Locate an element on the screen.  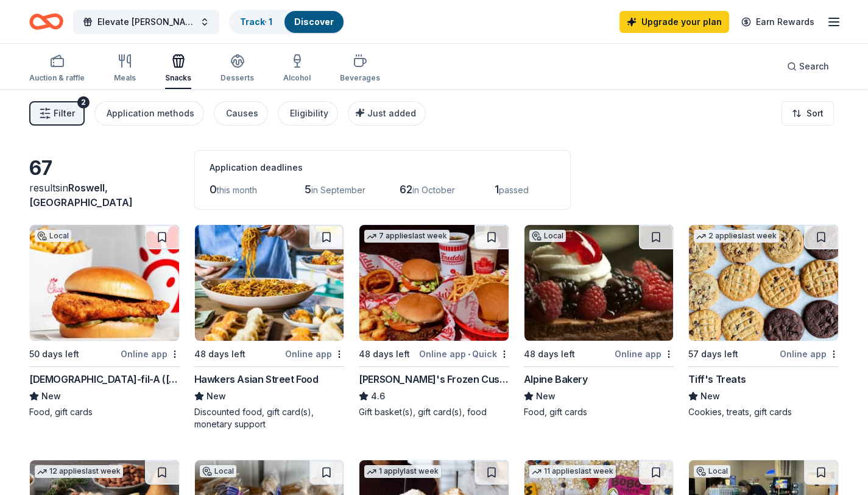
div: 12 applies last week is located at coordinates (78, 471).